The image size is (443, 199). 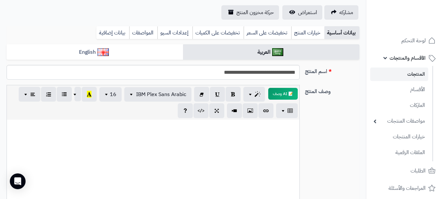 I want to click on a: المنتجات, so click(x=399, y=74).